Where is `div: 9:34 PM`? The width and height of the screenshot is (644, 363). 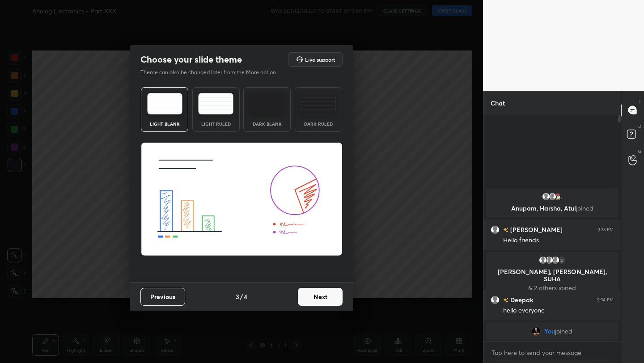 div: 9:34 PM is located at coordinates (605, 300).